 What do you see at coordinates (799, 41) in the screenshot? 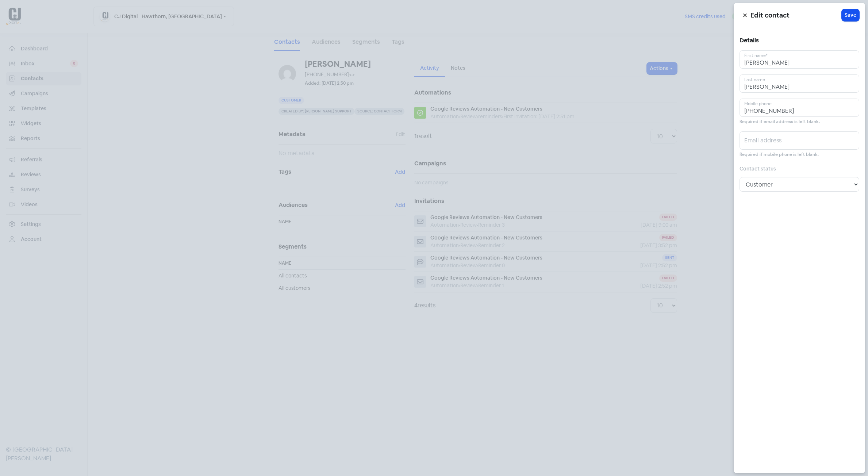
I see `h5: Details` at bounding box center [799, 41].